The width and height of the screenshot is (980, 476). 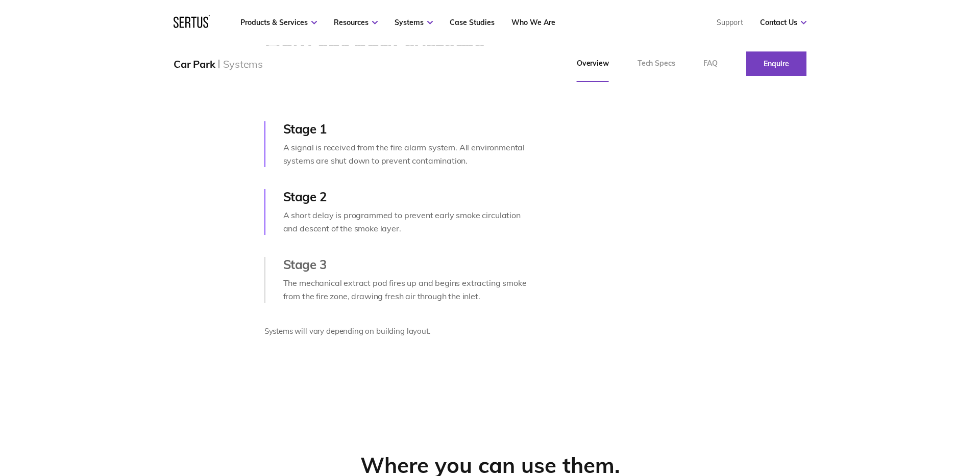 What do you see at coordinates (776, 64) in the screenshot?
I see `a: Enquire` at bounding box center [776, 64].